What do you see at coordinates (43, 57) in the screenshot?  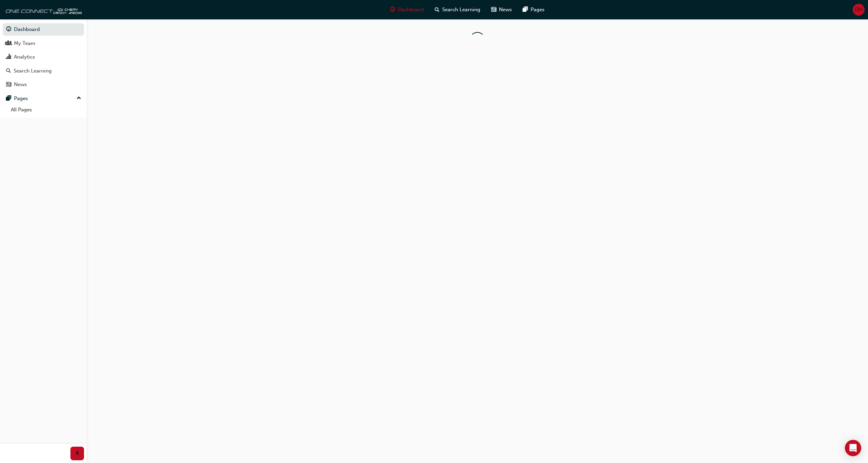 I see `a: Analytics` at bounding box center [43, 57].